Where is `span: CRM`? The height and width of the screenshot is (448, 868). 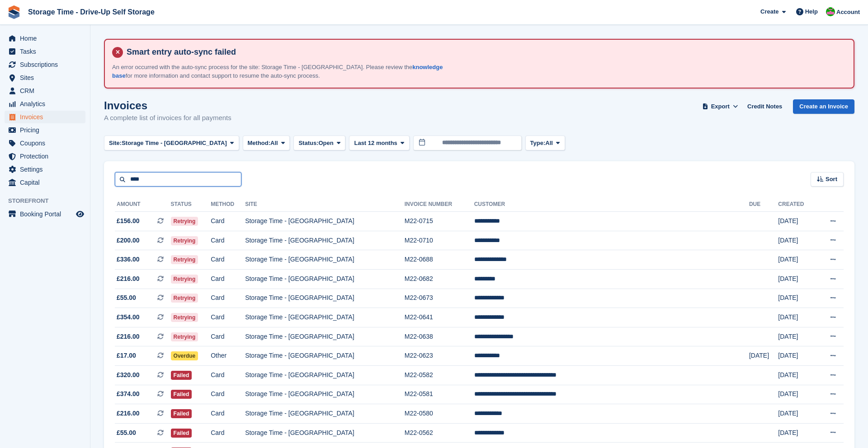 span: CRM is located at coordinates (47, 91).